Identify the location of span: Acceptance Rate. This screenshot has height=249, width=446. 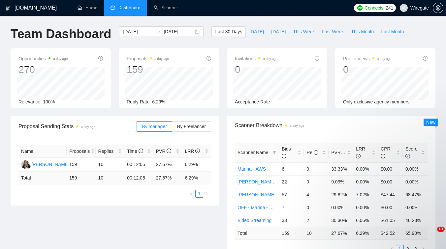
(252, 102).